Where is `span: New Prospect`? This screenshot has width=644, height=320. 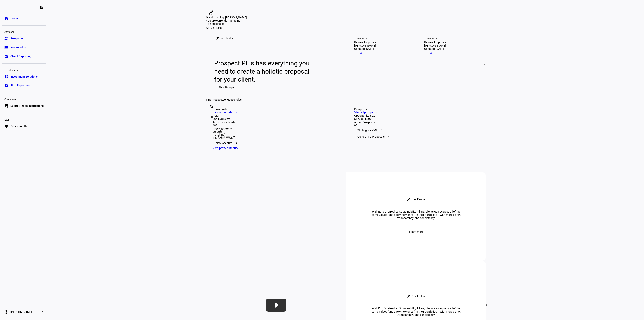
span: New Prospect is located at coordinates (228, 87).